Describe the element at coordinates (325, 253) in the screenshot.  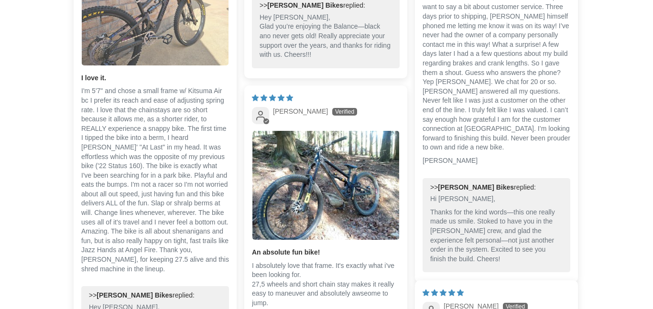
I see `b: An absolute fun bike!` at that location.